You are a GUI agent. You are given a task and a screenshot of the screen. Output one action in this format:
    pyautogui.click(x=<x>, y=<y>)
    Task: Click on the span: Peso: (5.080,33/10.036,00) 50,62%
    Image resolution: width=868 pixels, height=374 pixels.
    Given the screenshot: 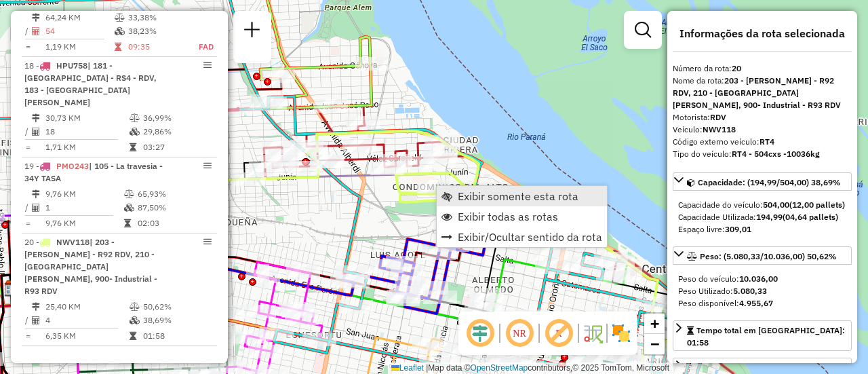 What is the action you would take?
    pyautogui.click(x=768, y=255)
    